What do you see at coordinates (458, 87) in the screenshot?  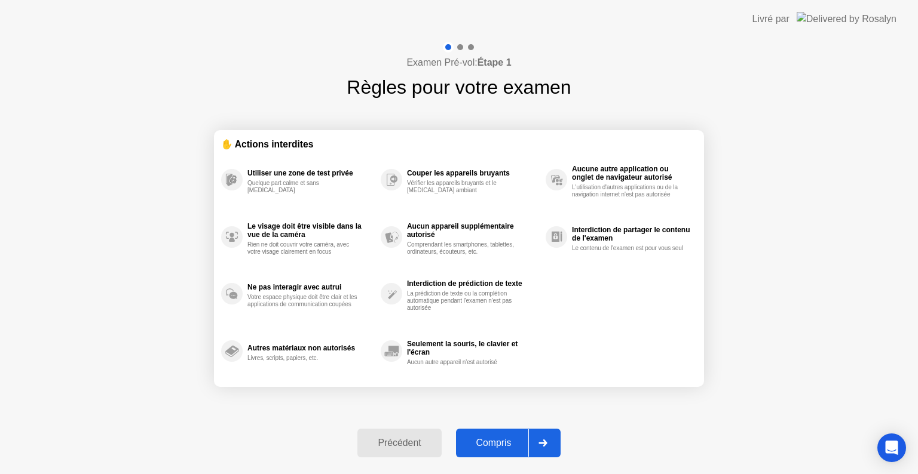 I see `h1: Règles pour votre examen` at bounding box center [458, 87].